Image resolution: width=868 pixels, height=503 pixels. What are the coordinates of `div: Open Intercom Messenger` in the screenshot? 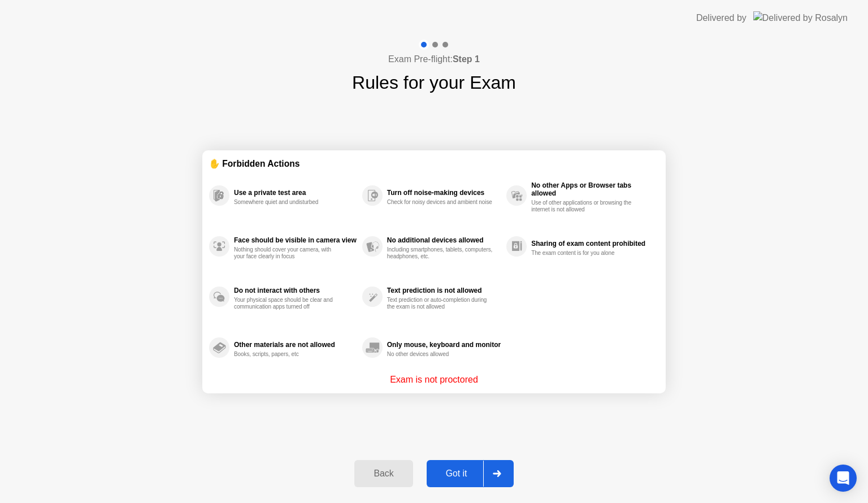 It's located at (843, 478).